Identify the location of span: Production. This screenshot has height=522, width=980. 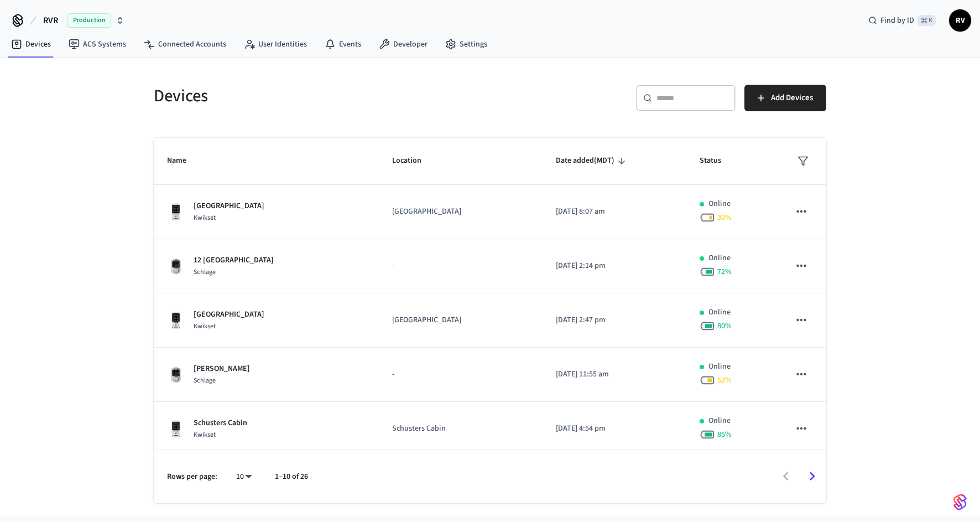
(89, 21).